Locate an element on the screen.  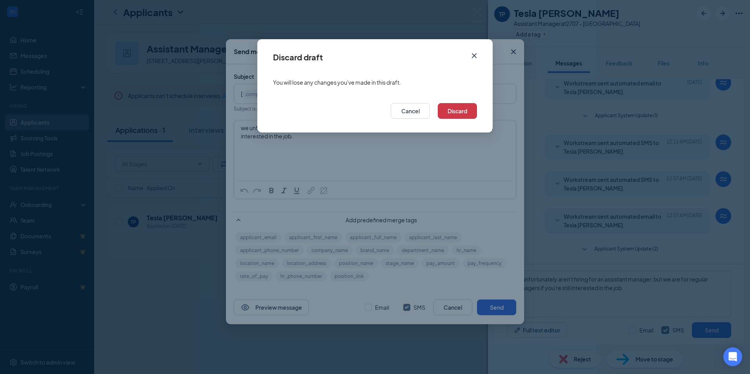
button: Cancel is located at coordinates (410, 111).